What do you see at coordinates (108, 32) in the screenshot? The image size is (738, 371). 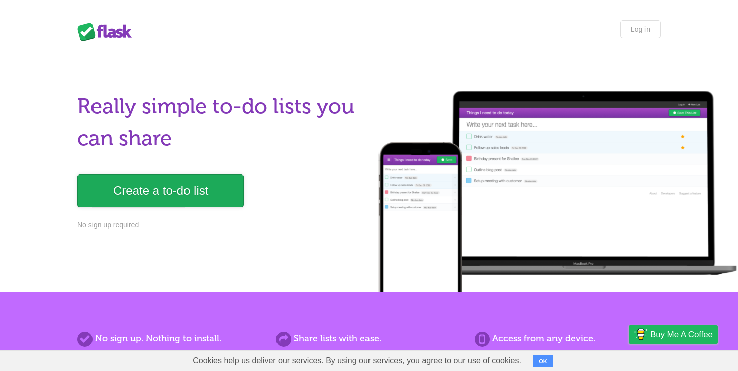 I see `div: Flask Lists` at bounding box center [108, 32].